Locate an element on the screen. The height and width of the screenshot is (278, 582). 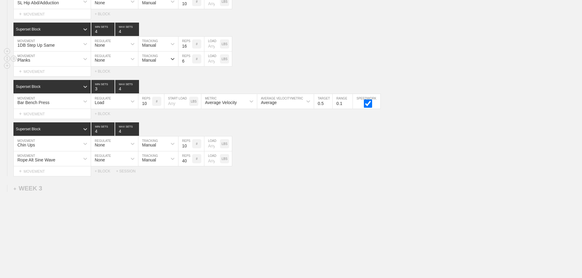
div: SL Hip Abd/Adduction is located at coordinates (38, 3).